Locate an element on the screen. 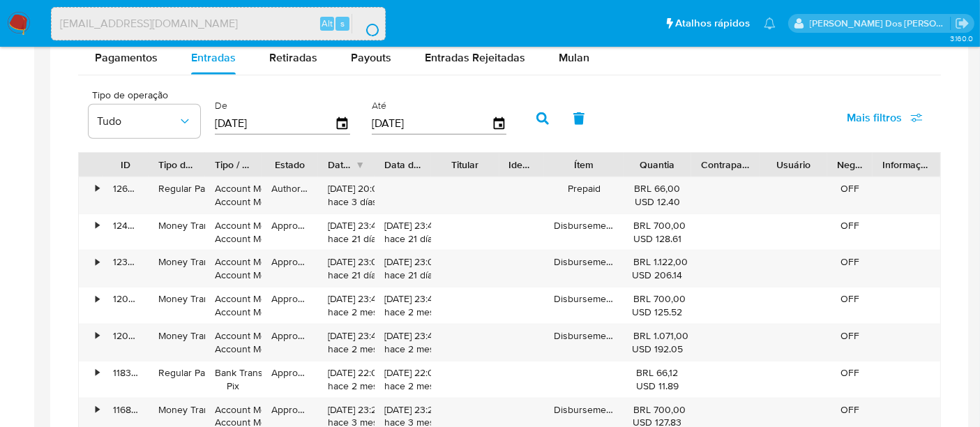 The width and height of the screenshot is (980, 427). a: Sair is located at coordinates (962, 23).